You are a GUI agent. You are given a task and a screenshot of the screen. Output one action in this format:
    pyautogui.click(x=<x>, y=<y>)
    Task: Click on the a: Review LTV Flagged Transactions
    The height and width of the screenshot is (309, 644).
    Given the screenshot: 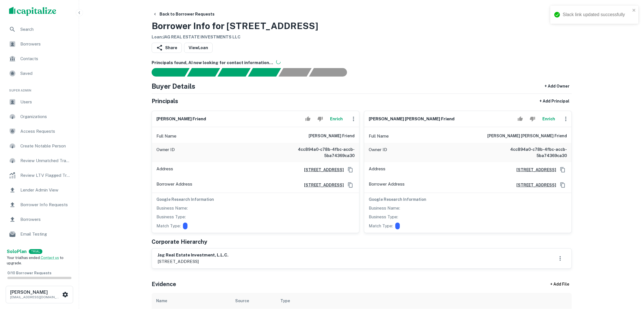 What is the action you would take?
    pyautogui.click(x=39, y=175)
    